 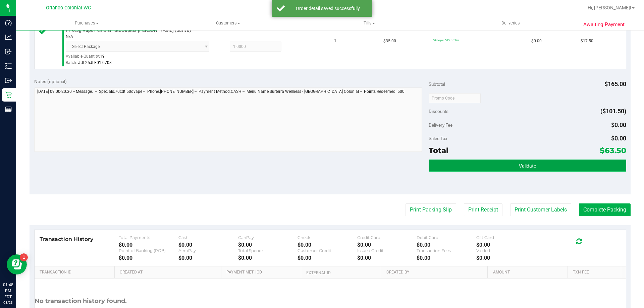 What do you see at coordinates (596, 273) in the screenshot?
I see `a: Txn Fee` at bounding box center [596, 273].